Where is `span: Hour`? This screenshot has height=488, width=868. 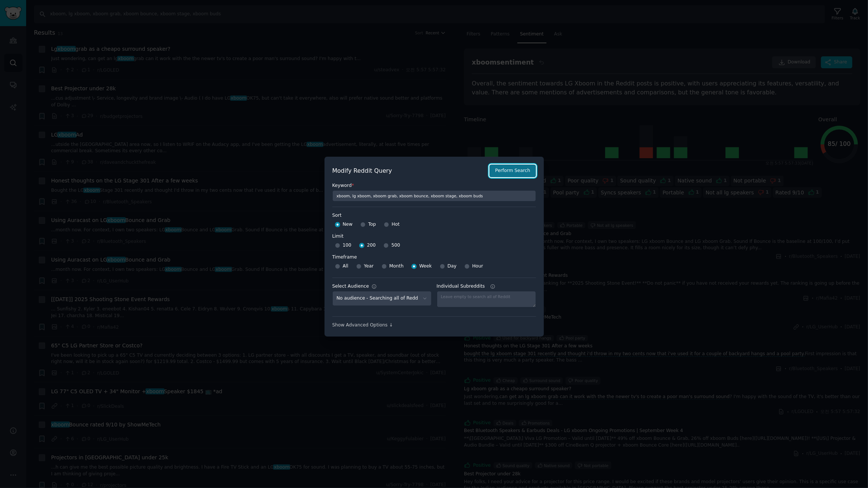 span: Hour is located at coordinates (478, 266).